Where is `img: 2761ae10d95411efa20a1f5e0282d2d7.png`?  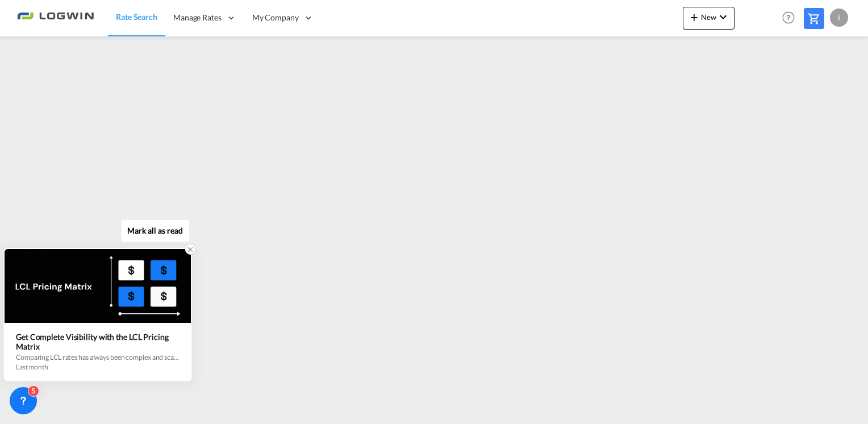
img: 2761ae10d95411efa20a1f5e0282d2d7.png is located at coordinates (55, 17).